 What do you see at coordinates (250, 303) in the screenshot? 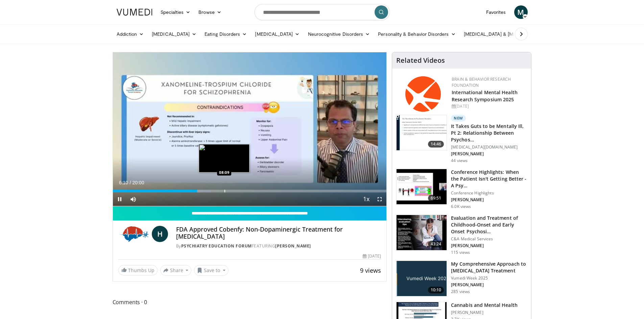
I see `span: Comments 0` at bounding box center [250, 303].